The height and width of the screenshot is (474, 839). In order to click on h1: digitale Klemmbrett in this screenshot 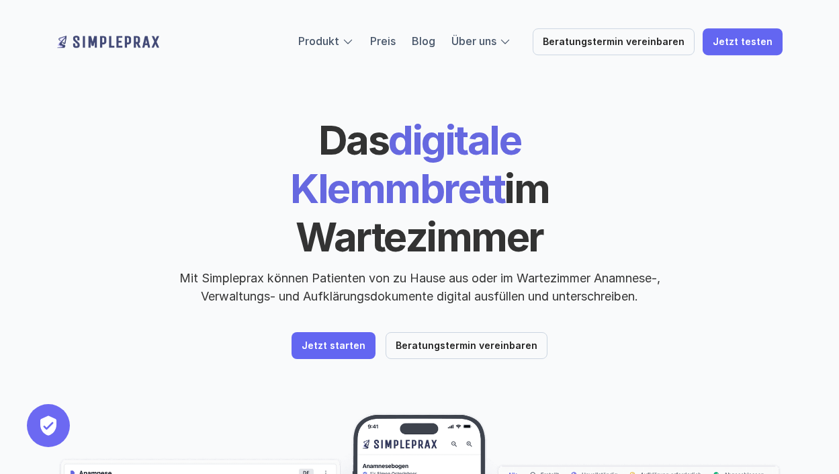, I will do `click(420, 188)`.